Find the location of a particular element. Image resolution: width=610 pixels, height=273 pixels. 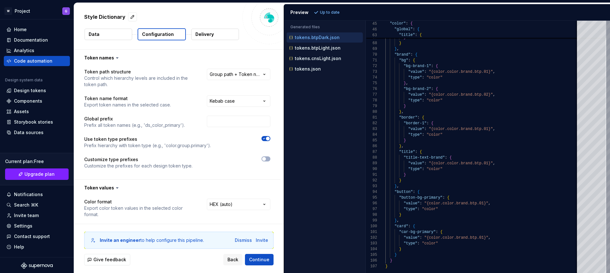

span: 46 is located at coordinates (372, 30).